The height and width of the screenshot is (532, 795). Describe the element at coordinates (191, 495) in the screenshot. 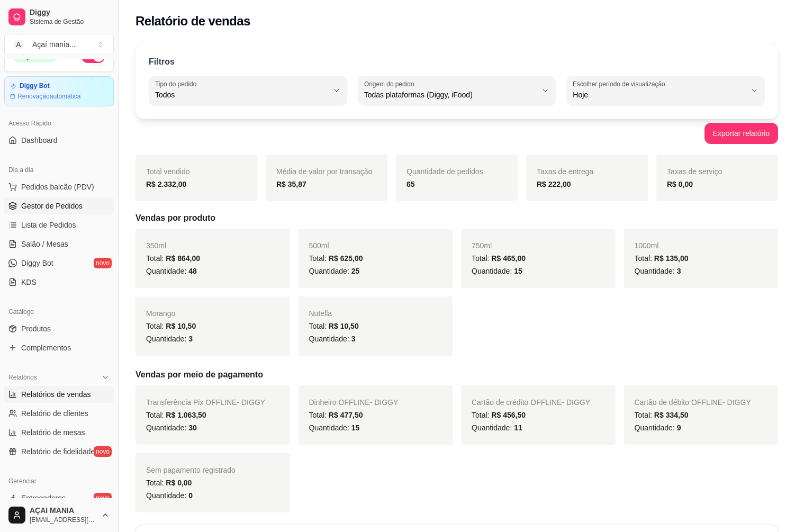

I see `span: 0` at that location.